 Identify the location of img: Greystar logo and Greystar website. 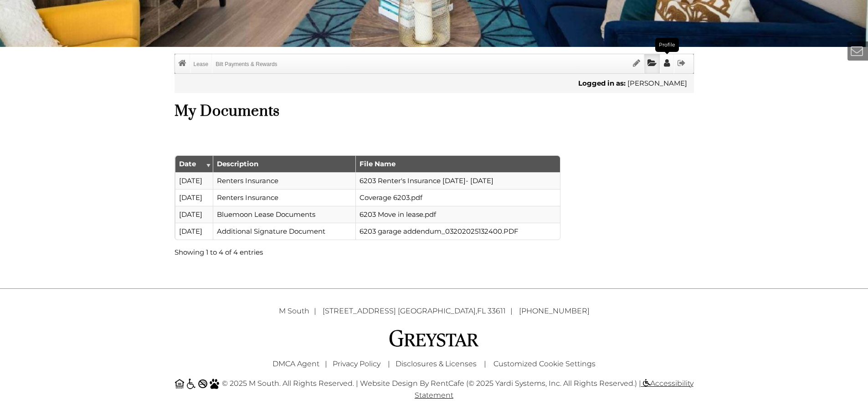
(434, 338).